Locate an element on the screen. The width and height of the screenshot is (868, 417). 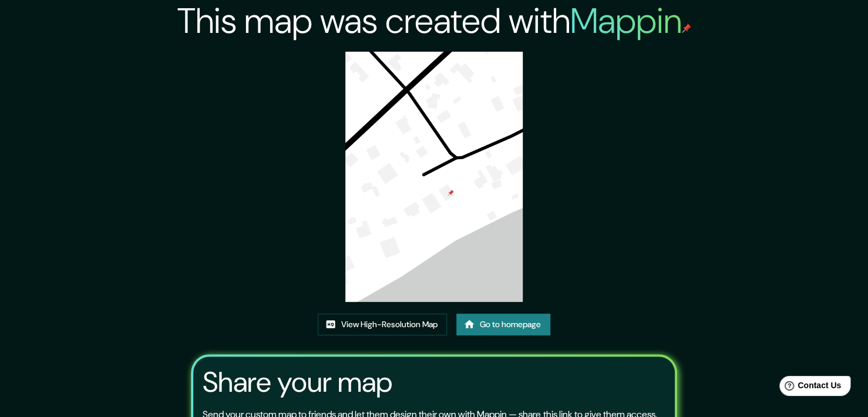
span: Contact Us is located at coordinates (56, 14).